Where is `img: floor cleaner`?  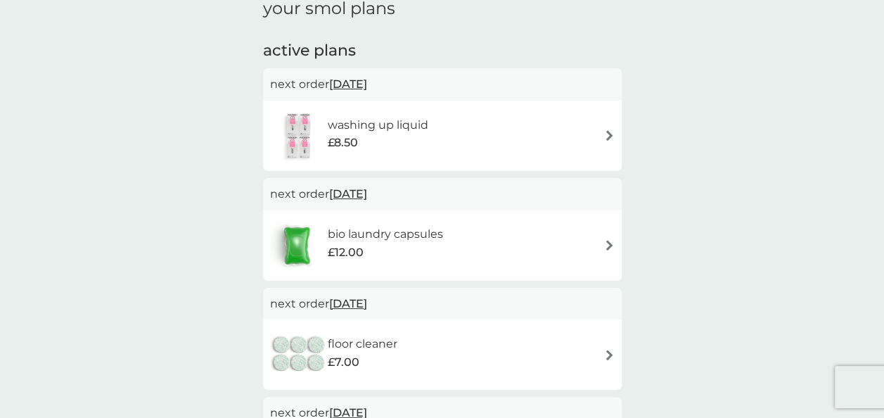
img: floor cleaner is located at coordinates (299, 355).